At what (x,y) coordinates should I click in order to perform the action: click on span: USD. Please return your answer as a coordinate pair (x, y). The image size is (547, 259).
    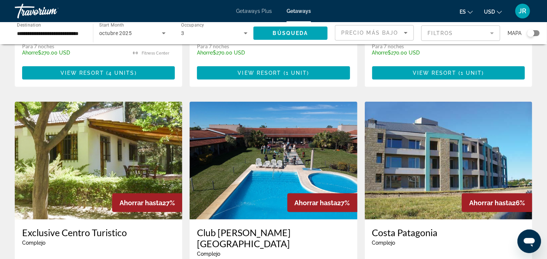
    Looking at the image, I should click on (489, 12).